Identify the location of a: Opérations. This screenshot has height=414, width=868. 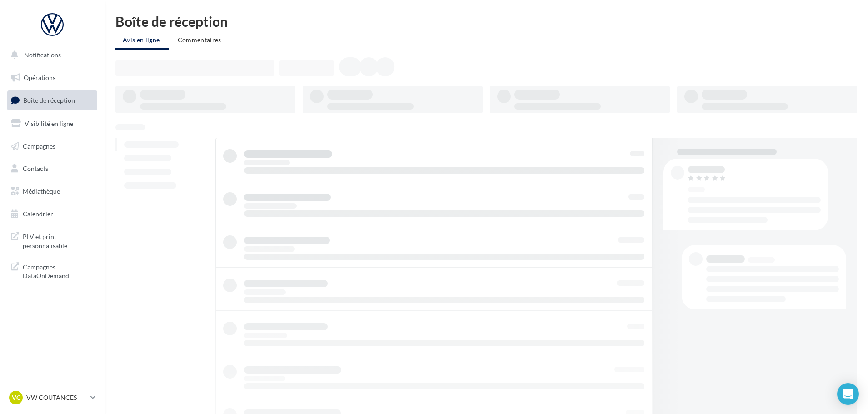
(52, 78).